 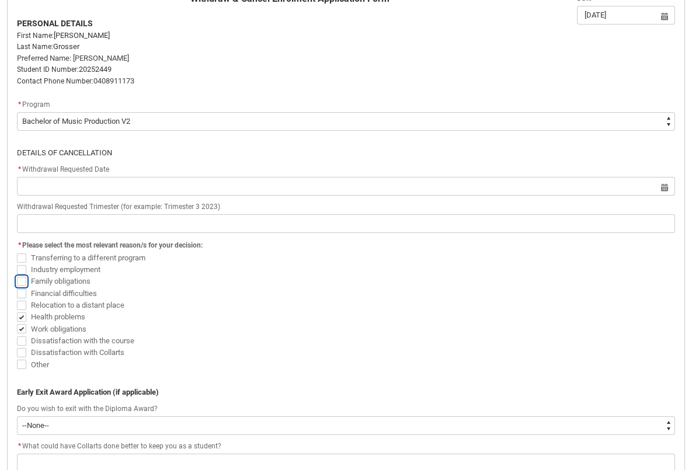 What do you see at coordinates (112, 245) in the screenshot?
I see `span: Please select the most relevant reason/s for your decision:` at bounding box center [112, 245].